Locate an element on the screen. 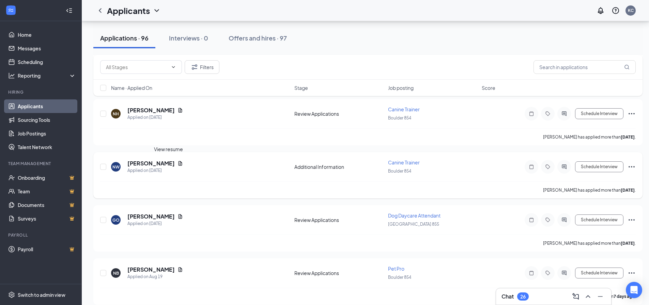 Image resolution: width=649 pixels, height=305 pixels. span: Job posting is located at coordinates (400, 88).